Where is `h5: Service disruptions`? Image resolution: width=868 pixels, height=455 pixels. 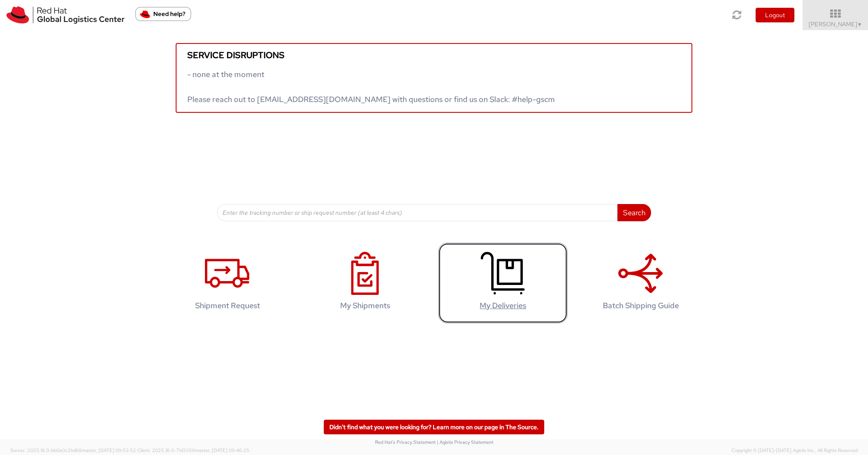
h5: Service disruptions is located at coordinates (434, 56).